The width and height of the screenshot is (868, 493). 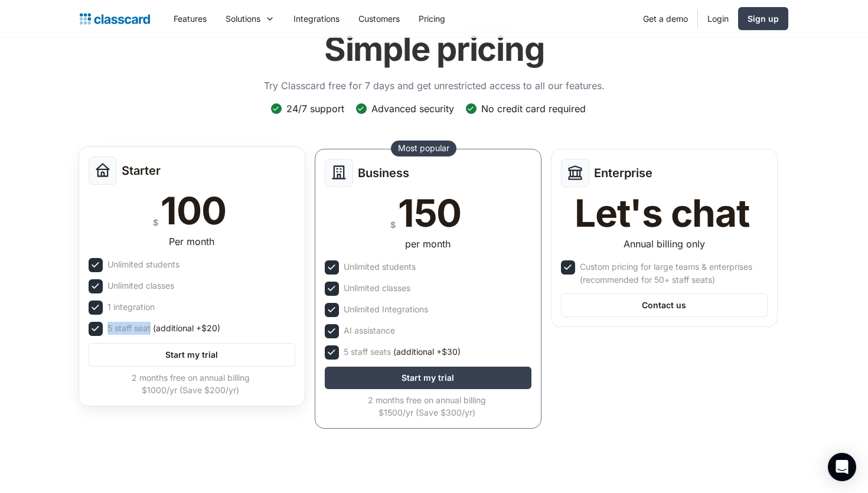 I want to click on div: AI assistance, so click(x=369, y=330).